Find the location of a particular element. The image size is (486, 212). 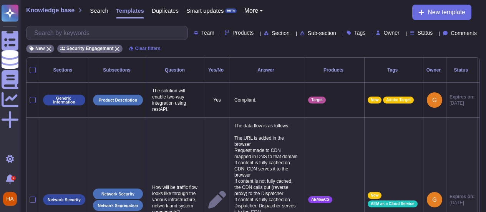

div: Status is located at coordinates (462, 70).